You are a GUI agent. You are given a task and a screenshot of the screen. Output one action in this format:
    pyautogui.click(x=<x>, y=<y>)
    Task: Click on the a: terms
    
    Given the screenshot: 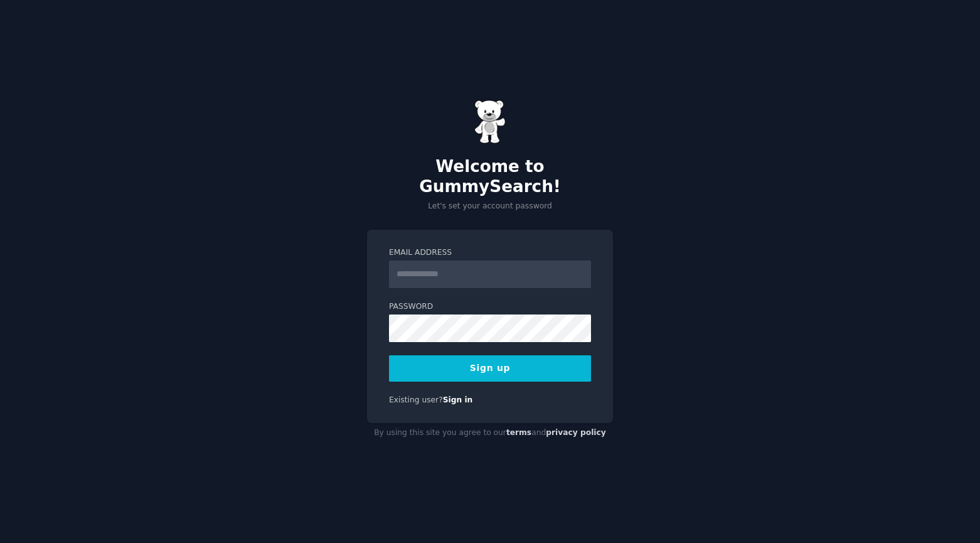 What is the action you would take?
    pyautogui.click(x=518, y=432)
    